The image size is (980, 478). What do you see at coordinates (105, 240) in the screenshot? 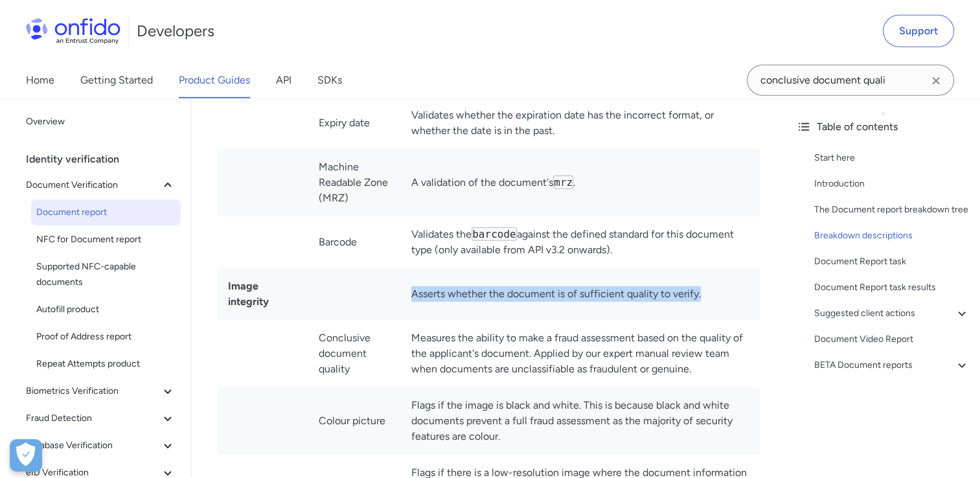
I see `span: NFC for Document report` at bounding box center [105, 240].